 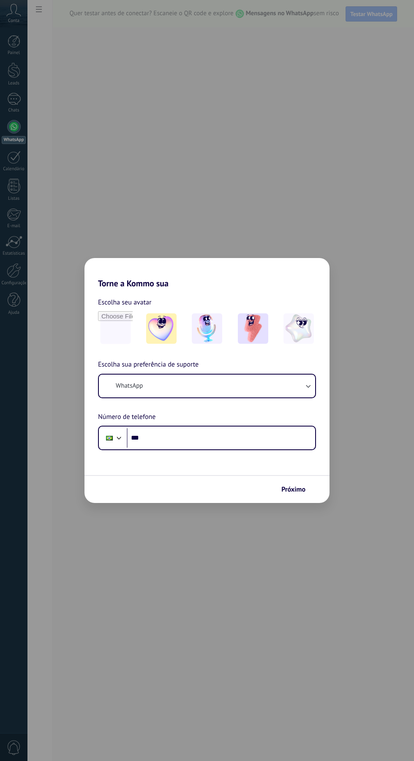 What do you see at coordinates (125, 302) in the screenshot?
I see `span: Escolha seu avatar` at bounding box center [125, 302].